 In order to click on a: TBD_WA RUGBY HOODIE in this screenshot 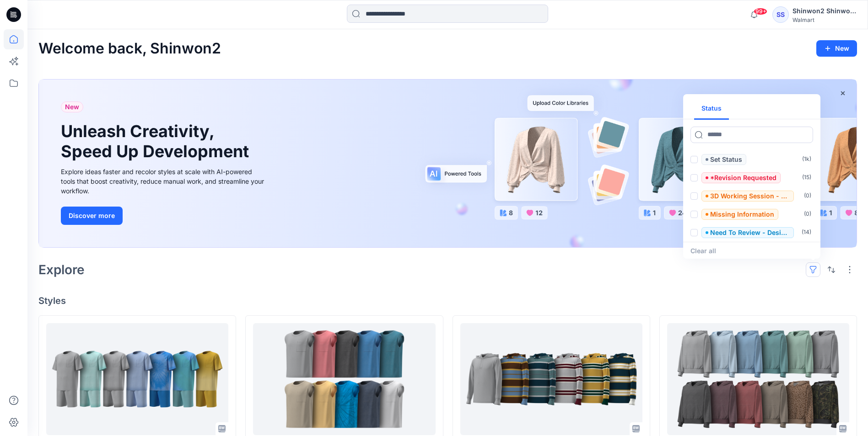, I will do `click(552, 379)`.